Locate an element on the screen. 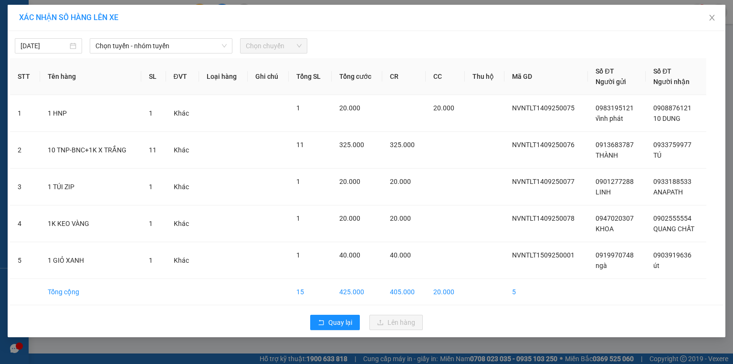  td: 1 is located at coordinates (25, 113).